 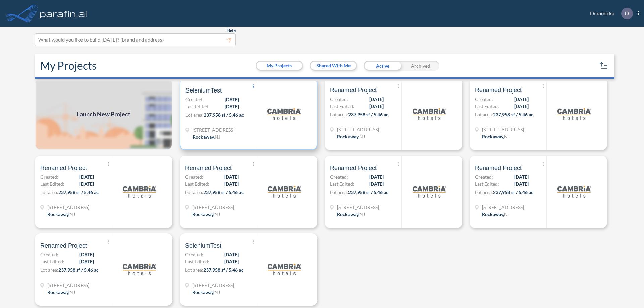 What do you see at coordinates (279, 66) in the screenshot?
I see `button: My Projects` at bounding box center [279, 66].